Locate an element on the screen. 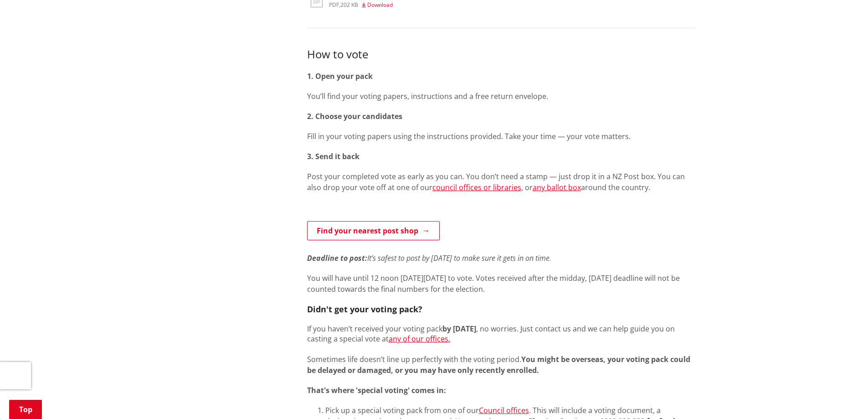 The width and height of the screenshot is (868, 419). a: Council offices is located at coordinates (504, 410).